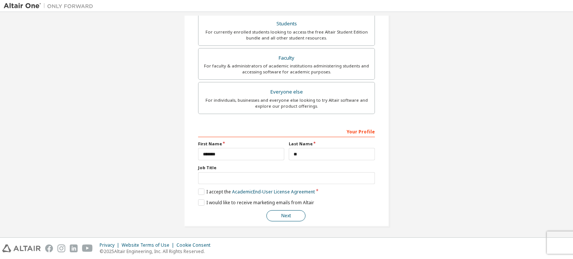 This screenshot has width=573, height=259. What do you see at coordinates (241, 144) in the screenshot?
I see `label: First Name` at bounding box center [241, 144].